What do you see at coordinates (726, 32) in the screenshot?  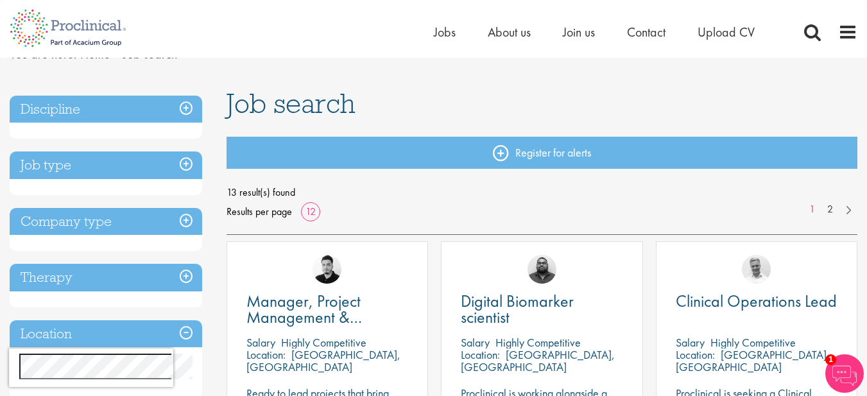 I see `a: Upload CV` at bounding box center [726, 32].